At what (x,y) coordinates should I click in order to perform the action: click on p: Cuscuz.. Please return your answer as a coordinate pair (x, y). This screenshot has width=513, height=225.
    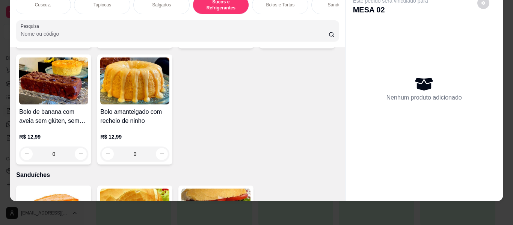
    Looking at the image, I should click on (43, 5).